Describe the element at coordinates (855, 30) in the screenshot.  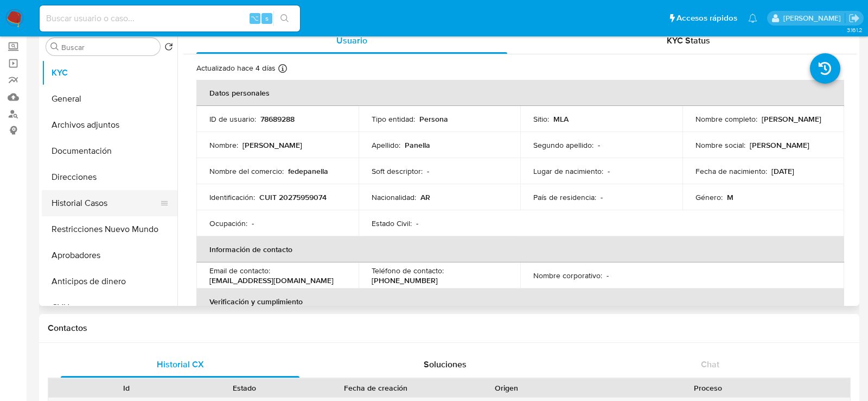
I see `span: 3.161.2` at that location.